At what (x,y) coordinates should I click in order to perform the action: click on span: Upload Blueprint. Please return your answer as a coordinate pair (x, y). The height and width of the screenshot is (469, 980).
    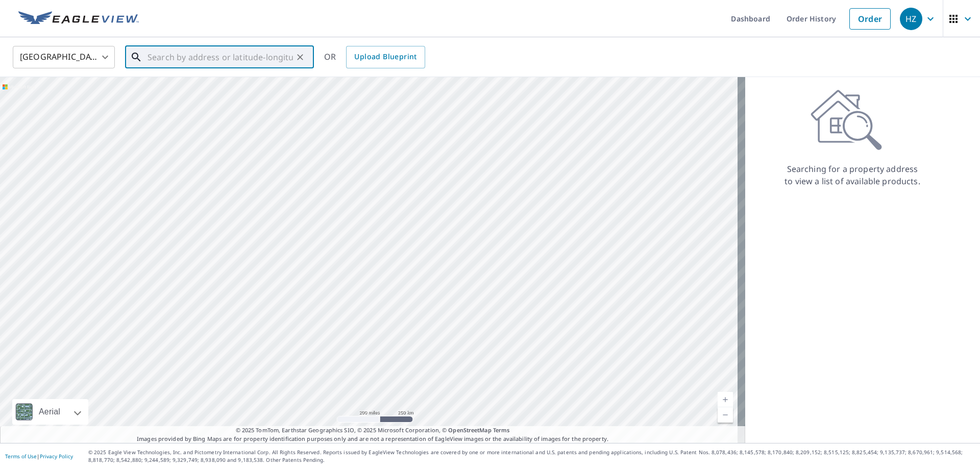
    Looking at the image, I should click on (386, 57).